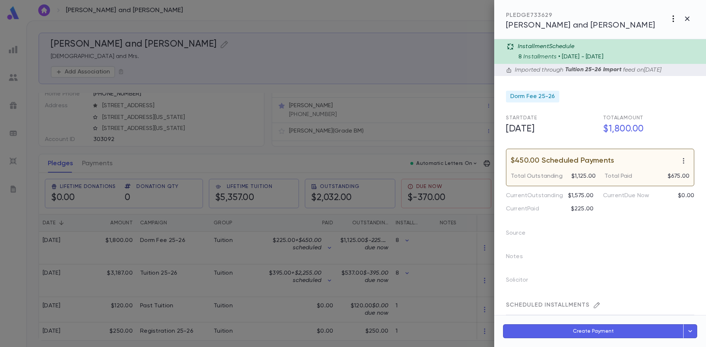 This screenshot has height=347, width=706. Describe the element at coordinates (593, 70) in the screenshot. I see `p: Tuition 25-26 Import` at that location.